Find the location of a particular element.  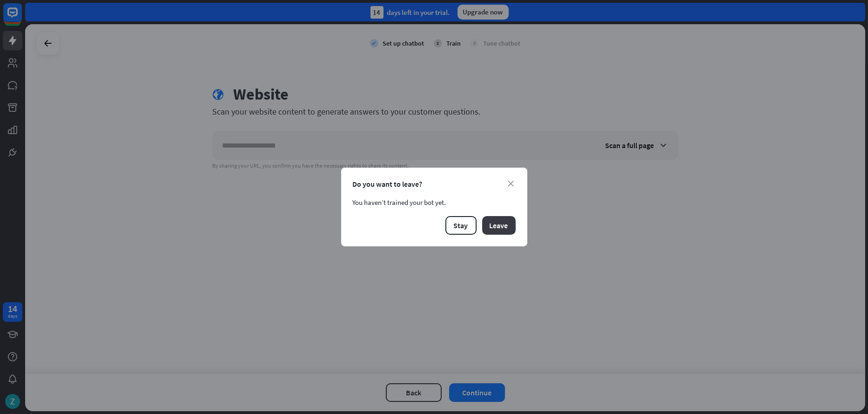

i: close is located at coordinates (511, 184).